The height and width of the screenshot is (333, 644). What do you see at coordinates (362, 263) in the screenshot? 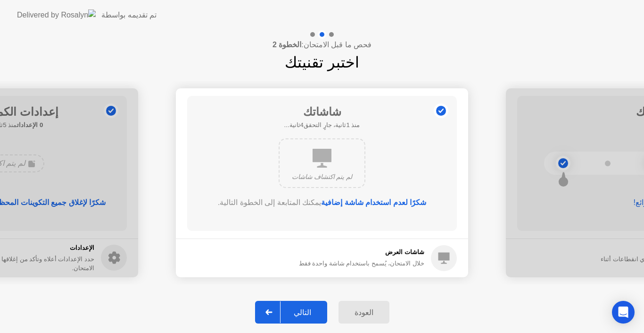
I see `div: خلال الامتحان، يُسمح باستخدام شاشة واحدة فقط` at bounding box center [362, 263].